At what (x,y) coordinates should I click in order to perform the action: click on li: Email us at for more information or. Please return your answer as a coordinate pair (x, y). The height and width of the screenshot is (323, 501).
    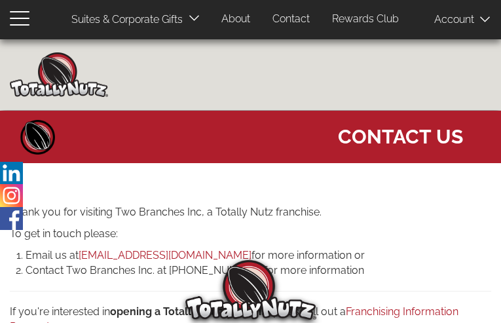
    Looking at the image, I should click on (258, 255).